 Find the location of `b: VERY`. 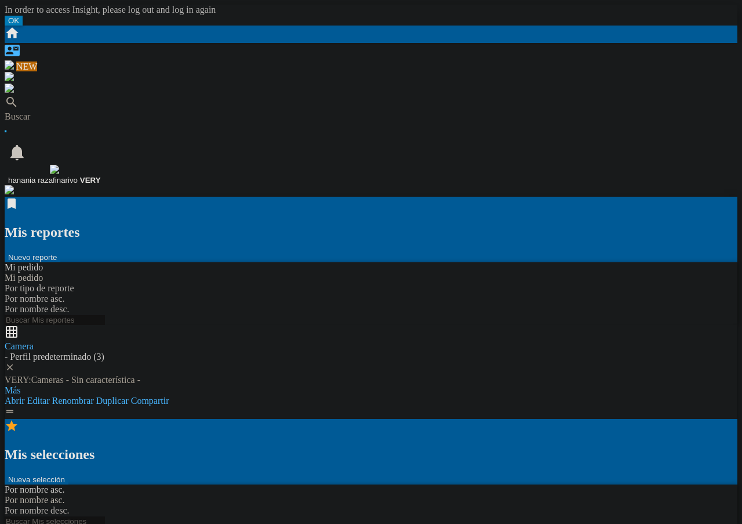

b: VERY is located at coordinates (90, 180).